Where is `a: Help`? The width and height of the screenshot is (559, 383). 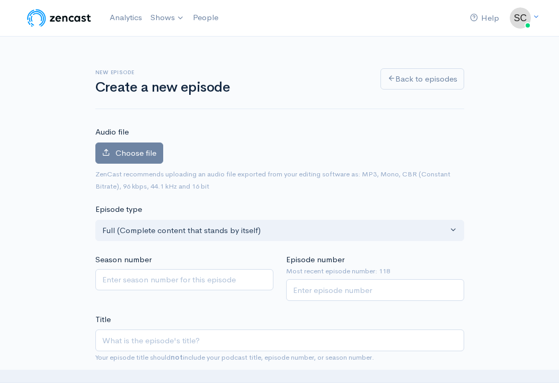
a: Help is located at coordinates (485, 18).